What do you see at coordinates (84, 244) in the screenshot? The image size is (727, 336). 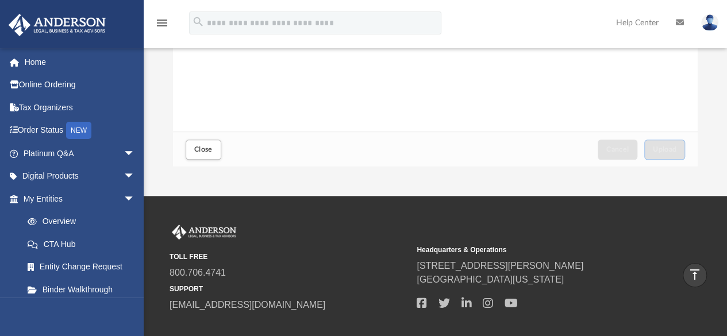 I see `a: CTA Hub` at bounding box center [84, 244].